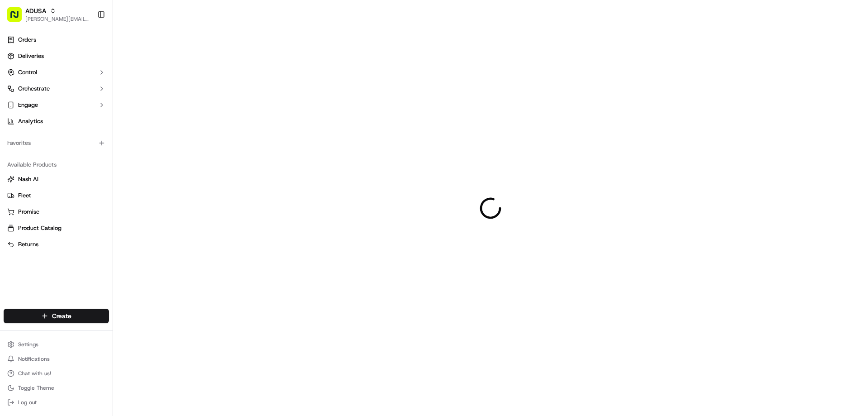 Image resolution: width=868 pixels, height=416 pixels. I want to click on button: ADUSA, so click(36, 11).